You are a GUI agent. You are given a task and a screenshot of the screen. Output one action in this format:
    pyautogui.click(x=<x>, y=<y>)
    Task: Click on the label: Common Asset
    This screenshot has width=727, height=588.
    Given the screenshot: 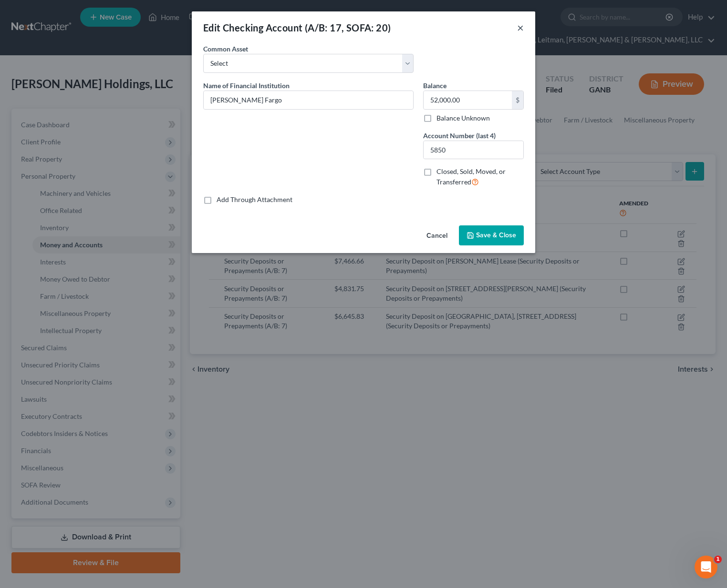 What is the action you would take?
    pyautogui.click(x=226, y=49)
    